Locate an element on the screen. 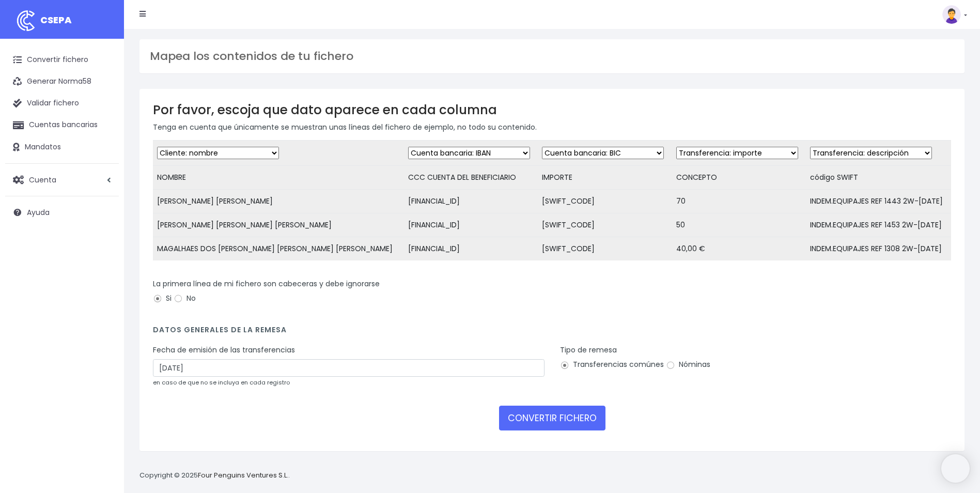  label: No is located at coordinates (185, 298).